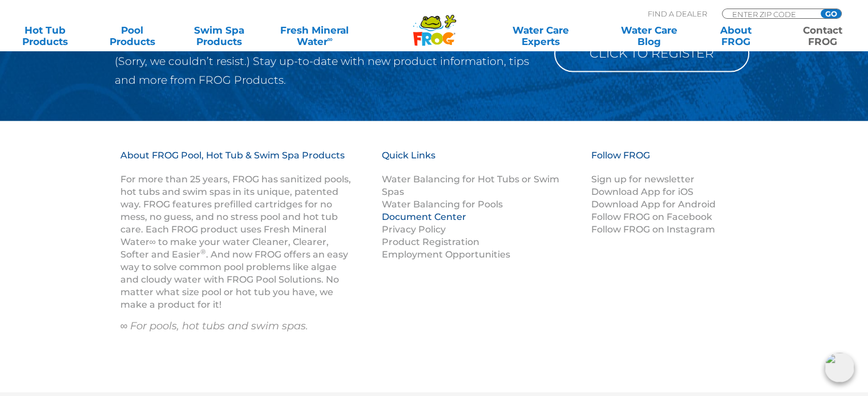 Image resolution: width=868 pixels, height=396 pixels. What do you see at coordinates (424, 216) in the screenshot?
I see `a: Document Center` at bounding box center [424, 216].